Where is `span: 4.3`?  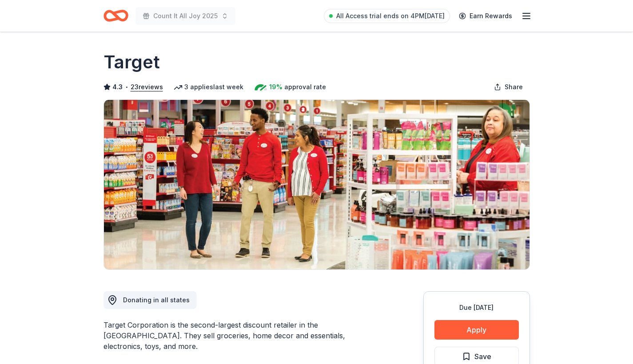
span: 4.3 is located at coordinates (117, 87).